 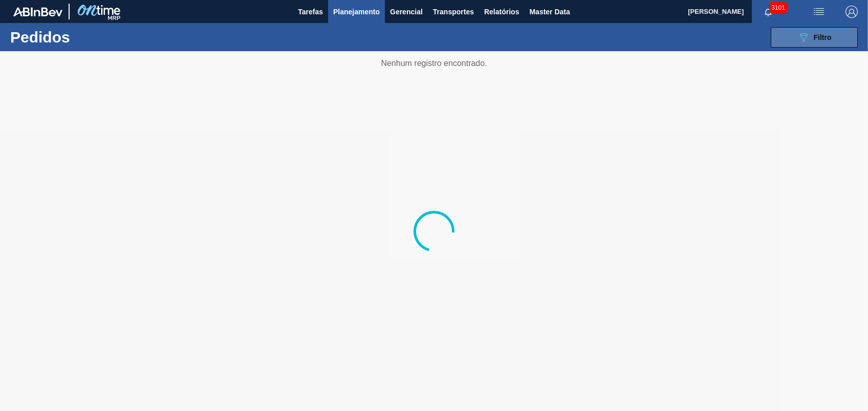 I want to click on span: Relatórios, so click(x=501, y=12).